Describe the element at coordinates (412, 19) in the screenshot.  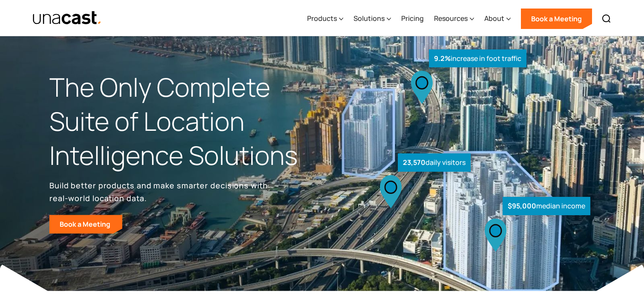
I see `a: Pricing` at that location.